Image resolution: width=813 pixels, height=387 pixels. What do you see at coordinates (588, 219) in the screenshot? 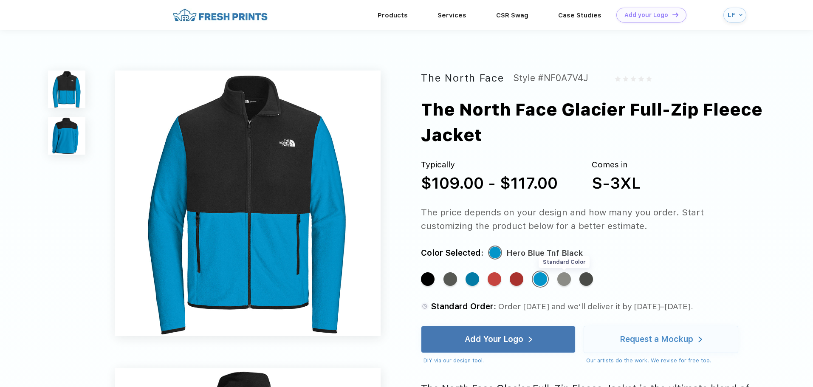
I see `div: The price depends on your design and how many you order. Start customizing the product below for ...` at bounding box center [588, 219].